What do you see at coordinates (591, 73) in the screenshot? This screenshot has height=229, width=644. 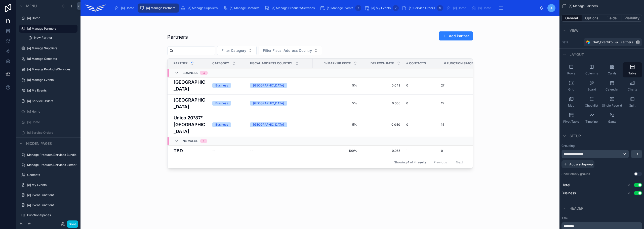 I see `span: Columns` at bounding box center [591, 73].